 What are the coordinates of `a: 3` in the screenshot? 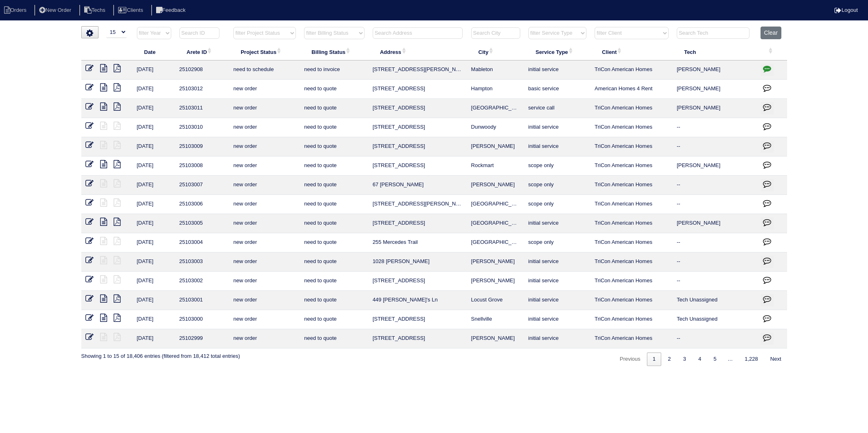 It's located at (685, 359).